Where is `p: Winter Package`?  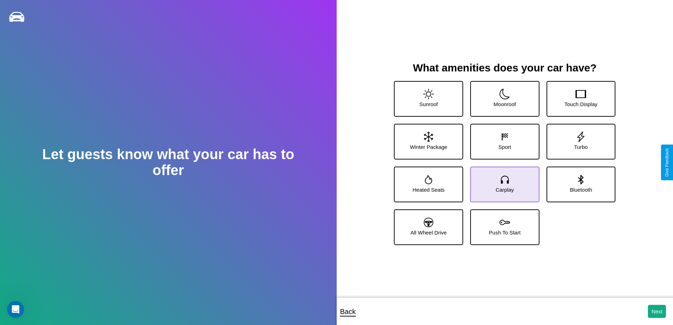
p: Winter Package is located at coordinates (428, 147).